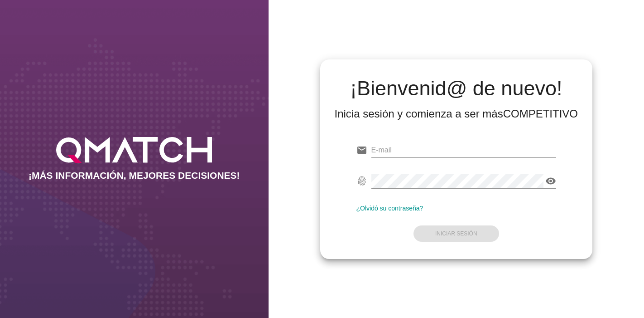  I want to click on div: Inicia sesión y comienza a ser más, so click(456, 114).